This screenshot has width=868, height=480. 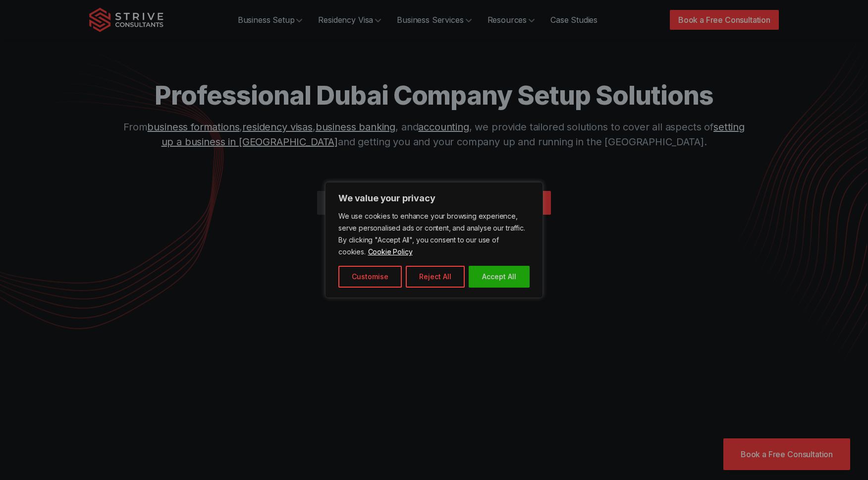 I want to click on a: Cookie Policy, so click(x=390, y=252).